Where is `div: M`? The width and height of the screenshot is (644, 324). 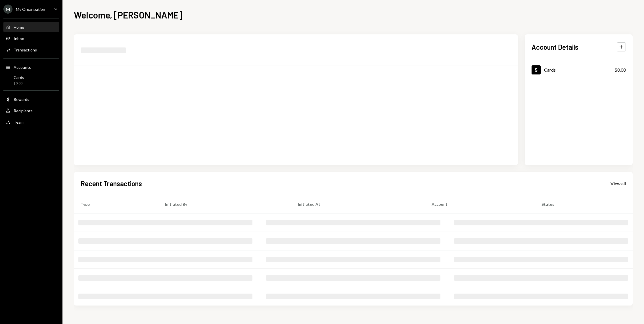 div: M is located at coordinates (8, 9).